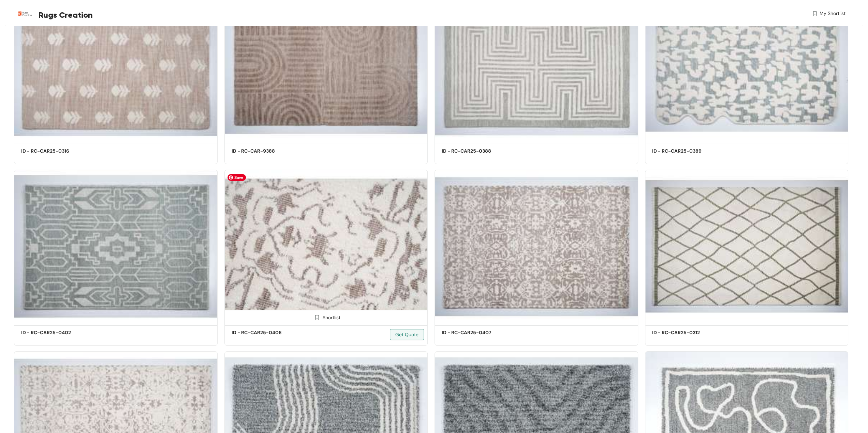 This screenshot has width=868, height=433. What do you see at coordinates (261, 333) in the screenshot?
I see `h5: ID - RC-CAR25-0406` at bounding box center [261, 333].